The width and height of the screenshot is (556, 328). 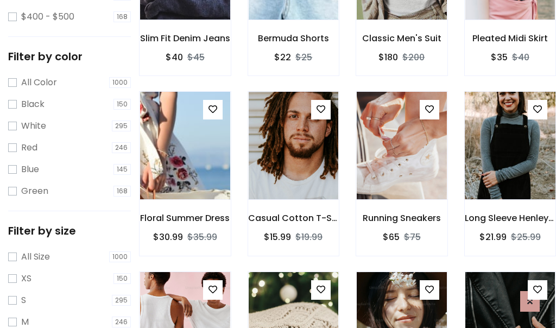 I want to click on label: $400 - $500, so click(x=48, y=17).